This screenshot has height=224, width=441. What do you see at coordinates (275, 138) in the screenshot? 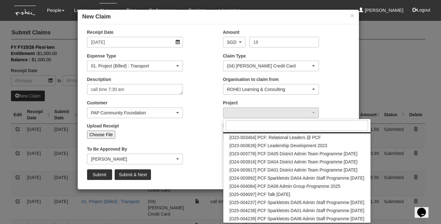
I see `span: [O23-003464] PCF: Relational Leaders @ PCF` at bounding box center [275, 138].